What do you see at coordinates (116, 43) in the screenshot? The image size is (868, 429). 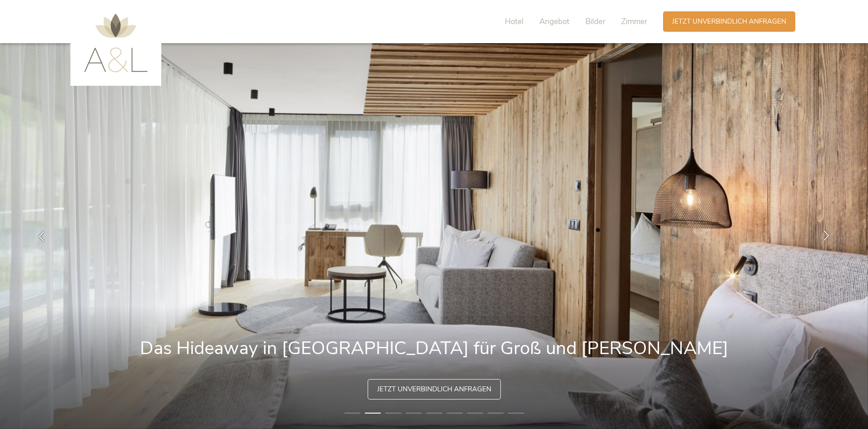 I see `img: AMONTI & LUNARIS Wellnessresort` at bounding box center [116, 43].